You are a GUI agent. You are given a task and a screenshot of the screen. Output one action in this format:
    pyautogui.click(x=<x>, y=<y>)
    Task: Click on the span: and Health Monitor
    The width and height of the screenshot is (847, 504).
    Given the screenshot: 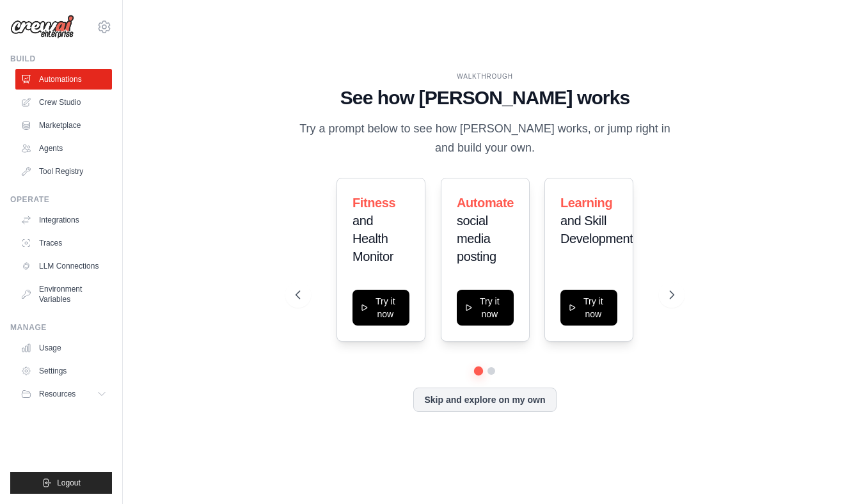 What is the action you would take?
    pyautogui.click(x=373, y=239)
    